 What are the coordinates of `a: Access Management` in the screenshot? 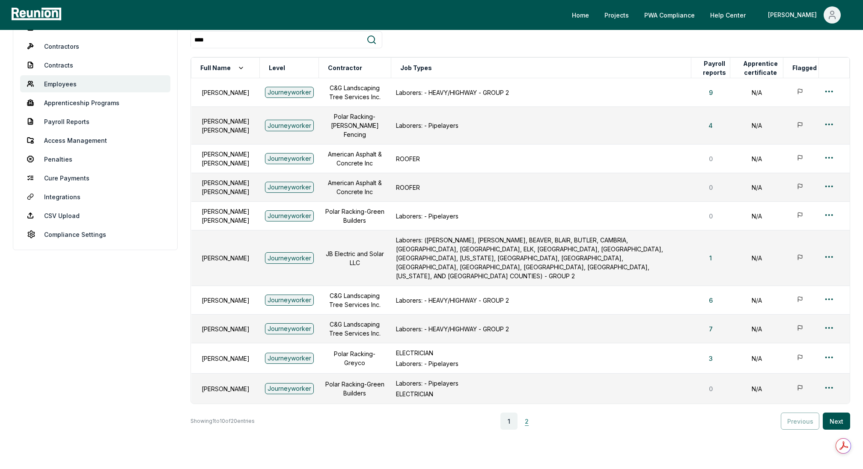 It's located at (95, 140).